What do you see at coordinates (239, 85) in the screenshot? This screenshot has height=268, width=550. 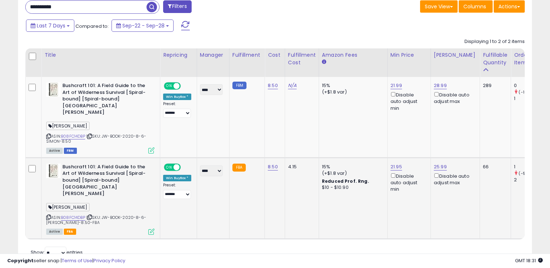 I see `small: FBM` at bounding box center [239, 85].